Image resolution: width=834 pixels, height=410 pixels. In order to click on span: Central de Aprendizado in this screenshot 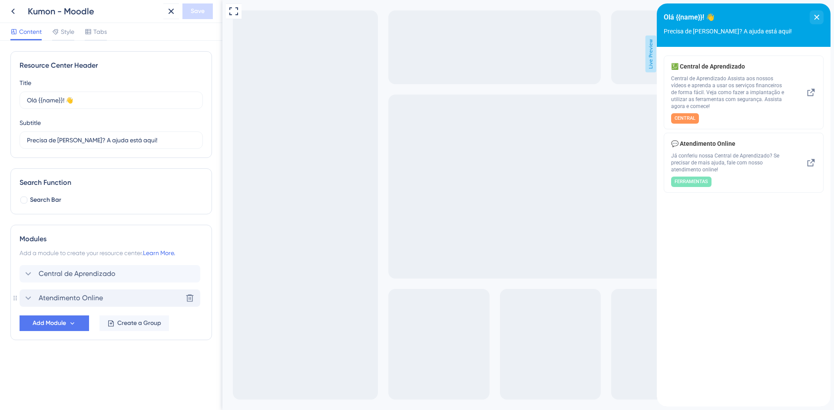, I will do `click(77, 274)`.